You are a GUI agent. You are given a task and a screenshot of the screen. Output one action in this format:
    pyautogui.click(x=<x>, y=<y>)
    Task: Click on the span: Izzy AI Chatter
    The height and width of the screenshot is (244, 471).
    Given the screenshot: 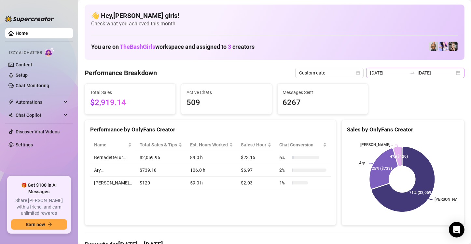 What is the action you would take?
    pyautogui.click(x=25, y=53)
    